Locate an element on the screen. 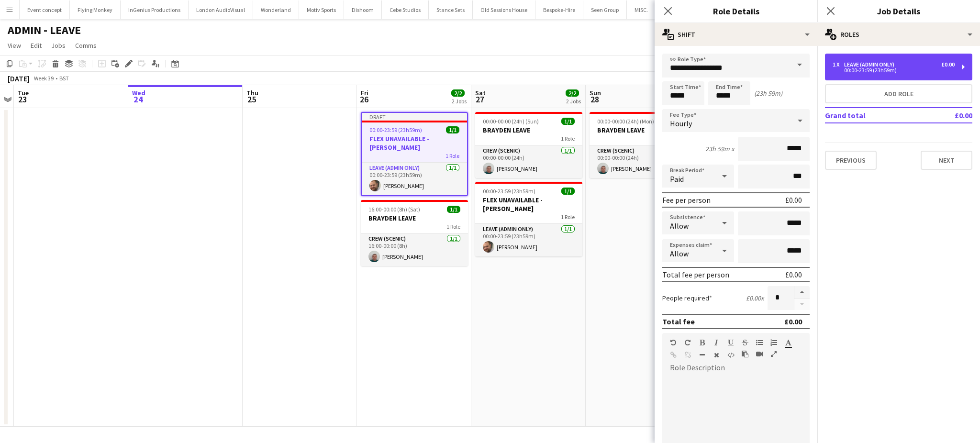 The height and width of the screenshot is (443, 980). button: Paste as plain text is located at coordinates (746, 354).